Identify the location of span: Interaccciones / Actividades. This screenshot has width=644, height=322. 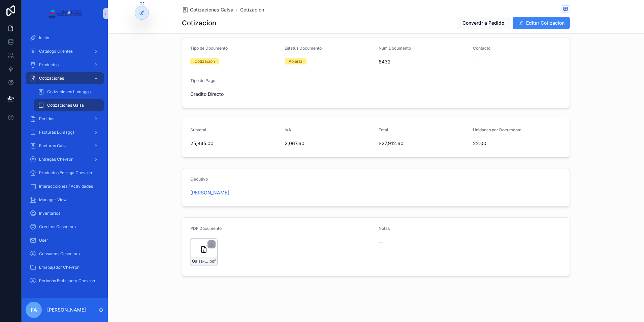
(66, 186).